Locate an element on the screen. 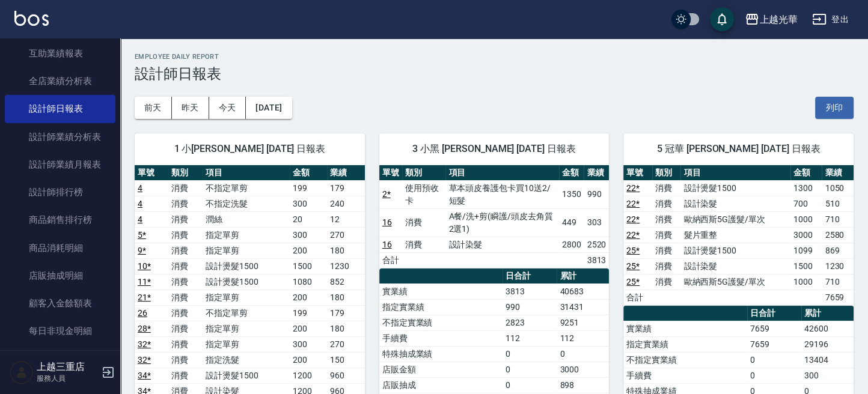  td: 270 is located at coordinates (346, 235).